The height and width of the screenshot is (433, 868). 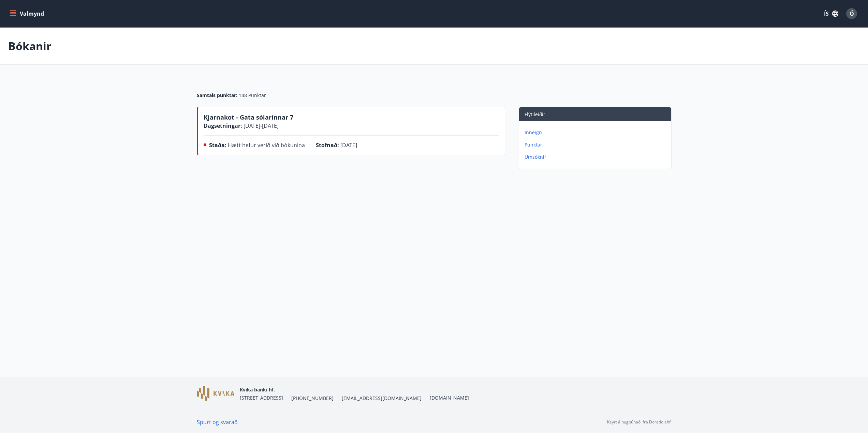 I want to click on button: ÍS, so click(x=831, y=13).